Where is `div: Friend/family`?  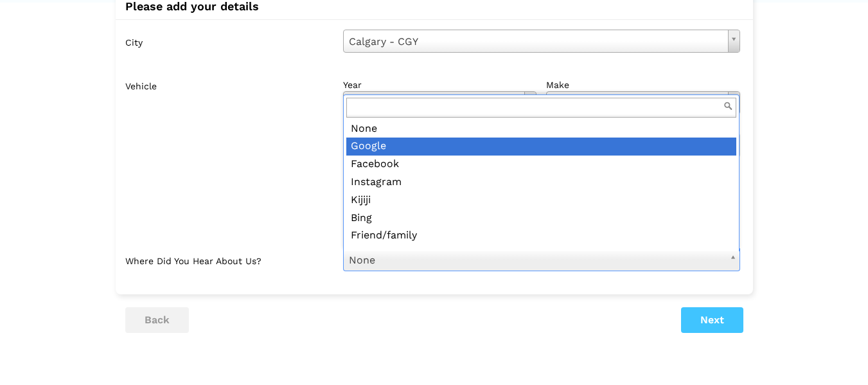
div: Friend/family is located at coordinates (541, 236).